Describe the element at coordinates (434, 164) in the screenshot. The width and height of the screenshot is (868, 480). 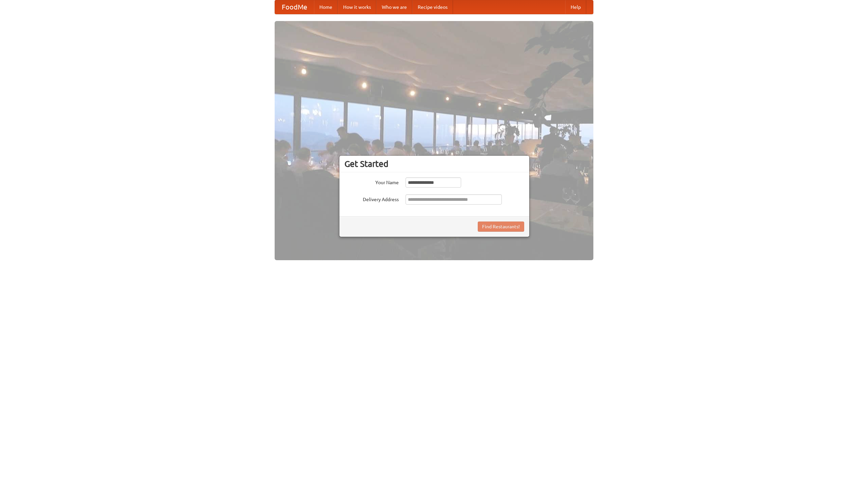
I see `h3: Get Started` at that location.